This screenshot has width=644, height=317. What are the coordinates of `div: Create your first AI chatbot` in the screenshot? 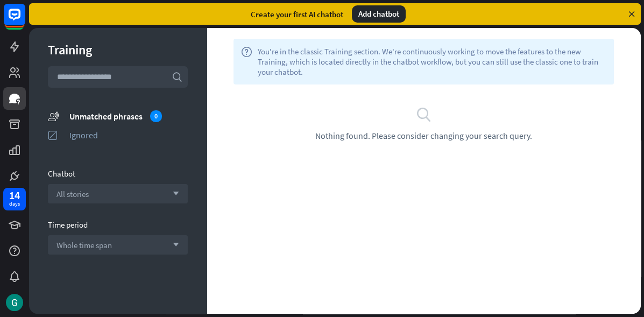 It's located at (297, 14).